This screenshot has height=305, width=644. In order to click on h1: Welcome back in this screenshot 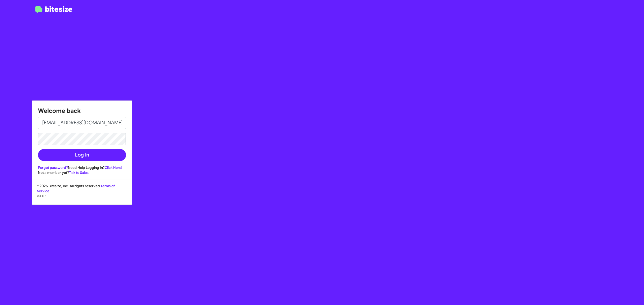, I will do `click(82, 111)`.